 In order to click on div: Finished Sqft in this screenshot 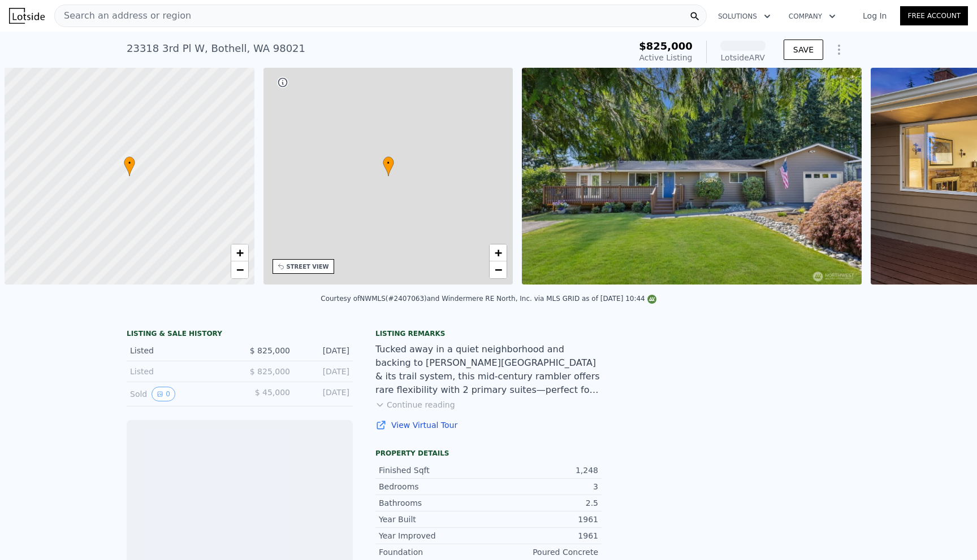, I will do `click(434, 470)`.